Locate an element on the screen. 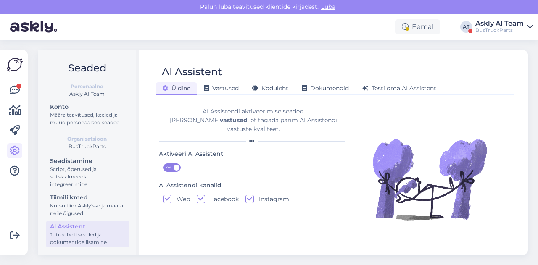  img: Askly Logo is located at coordinates (15, 65).